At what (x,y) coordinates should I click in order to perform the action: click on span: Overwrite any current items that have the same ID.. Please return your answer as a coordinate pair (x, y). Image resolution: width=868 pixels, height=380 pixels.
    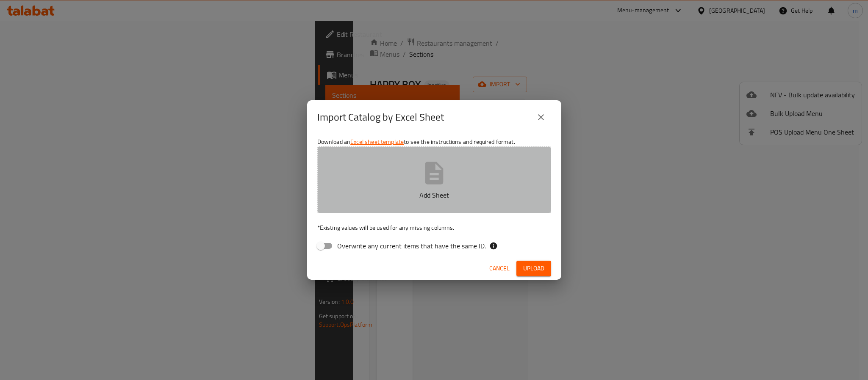
    Looking at the image, I should click on (411, 246).